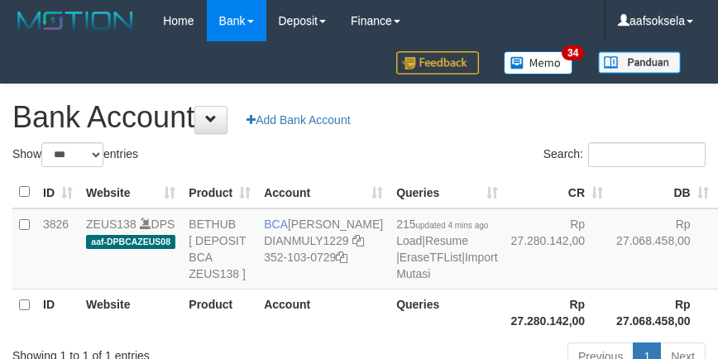 The height and width of the screenshot is (359, 718). What do you see at coordinates (323, 312) in the screenshot?
I see `th: Account` at bounding box center [323, 312].